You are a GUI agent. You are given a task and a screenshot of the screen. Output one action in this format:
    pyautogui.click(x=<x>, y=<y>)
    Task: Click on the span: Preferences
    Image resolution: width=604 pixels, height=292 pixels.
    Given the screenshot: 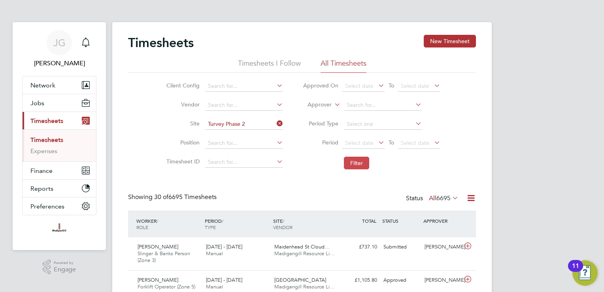 What is the action you would take?
    pyautogui.click(x=47, y=206)
    